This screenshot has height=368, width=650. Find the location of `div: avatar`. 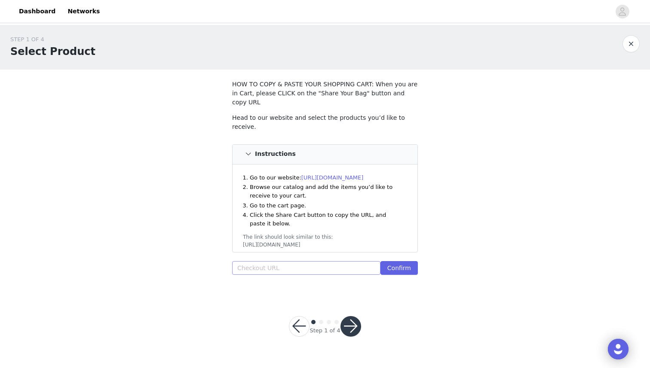

div: avatar is located at coordinates (622, 12).